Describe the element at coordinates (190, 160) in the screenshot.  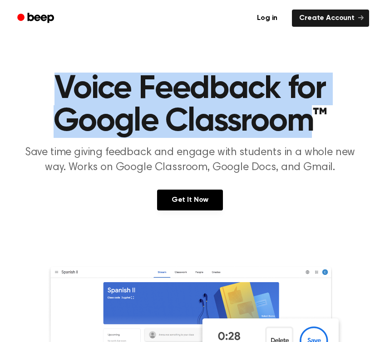
I see `p: Save time giving feedback and engage with students in a whole new way. Works on Google Classroom,...` at that location.